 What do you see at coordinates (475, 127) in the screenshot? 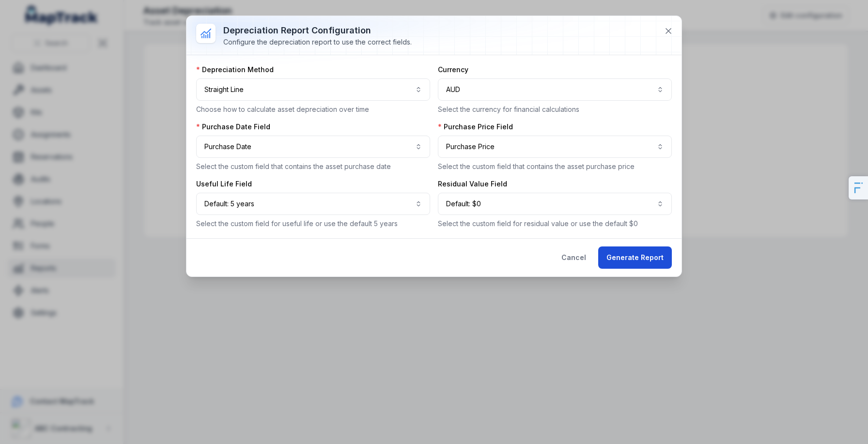
I see `label: Purchase Price Field` at bounding box center [475, 127].